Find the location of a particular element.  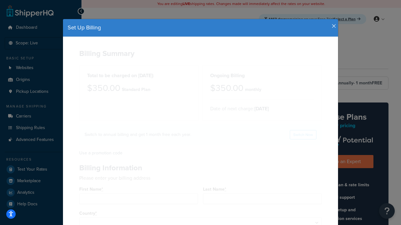

h2: Billing Information is located at coordinates (200, 168).